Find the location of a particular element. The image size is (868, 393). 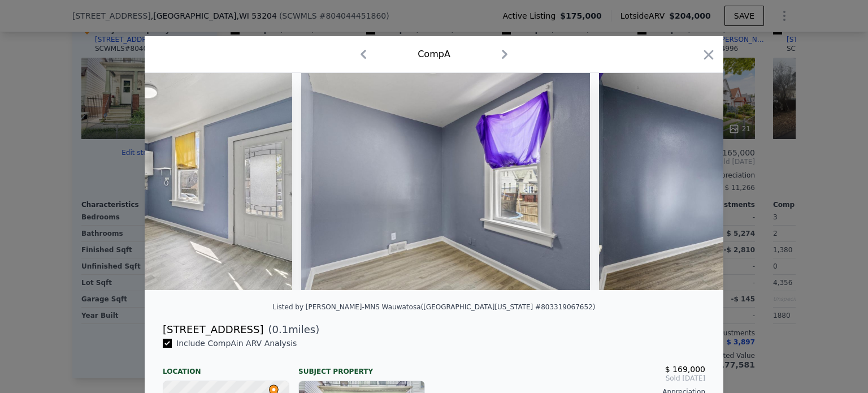

div: Comp A is located at coordinates (434, 54).